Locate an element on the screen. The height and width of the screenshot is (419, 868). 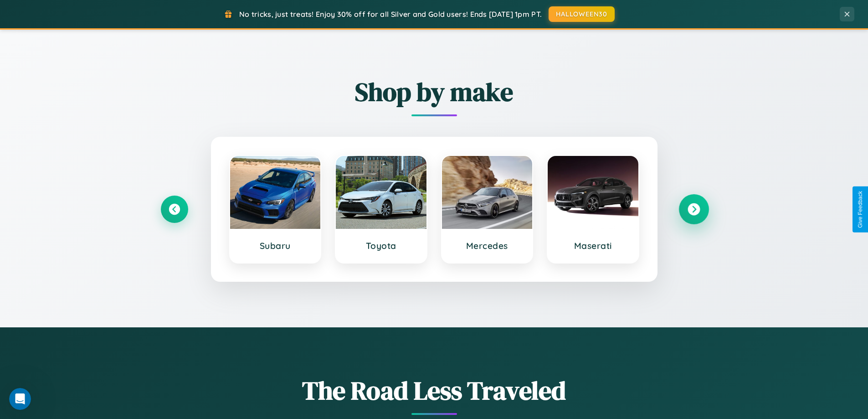
h2: Shop by make is located at coordinates (434, 92).